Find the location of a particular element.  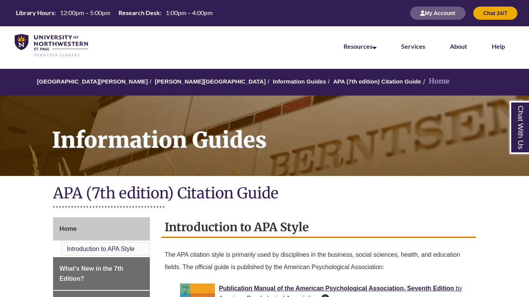

span: by is located at coordinates (459, 289).